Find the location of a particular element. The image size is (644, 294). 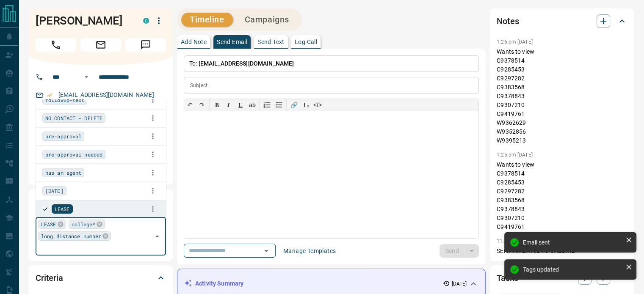

h2: Notes is located at coordinates (507, 21).